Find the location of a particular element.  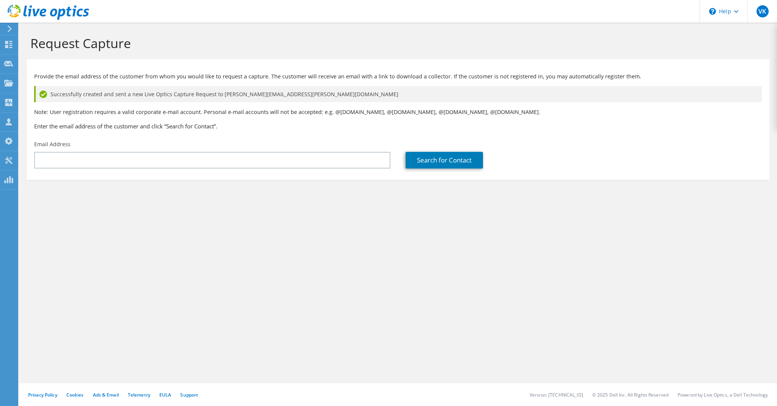

a: EULA is located at coordinates (165, 395).